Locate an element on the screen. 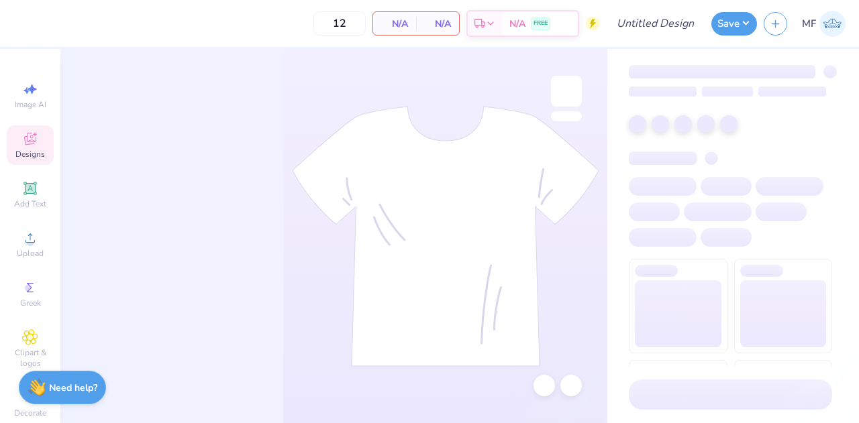  img: tee-skeleton.svg is located at coordinates (446, 236).